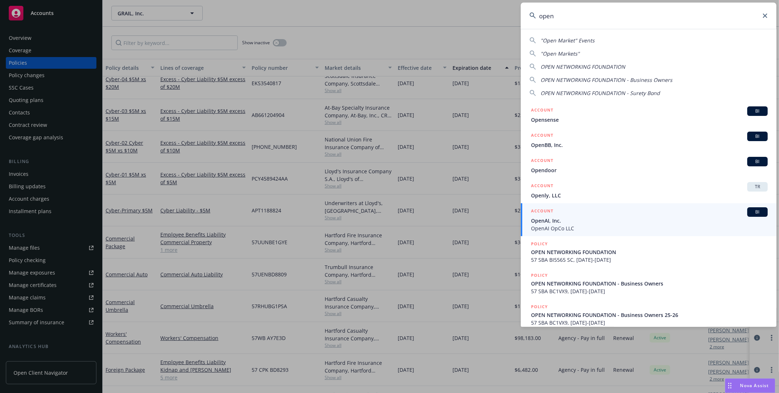 Image resolution: width=779 pixels, height=393 pixels. I want to click on a: ACCOUNTBIOpendoor, so click(649, 165).